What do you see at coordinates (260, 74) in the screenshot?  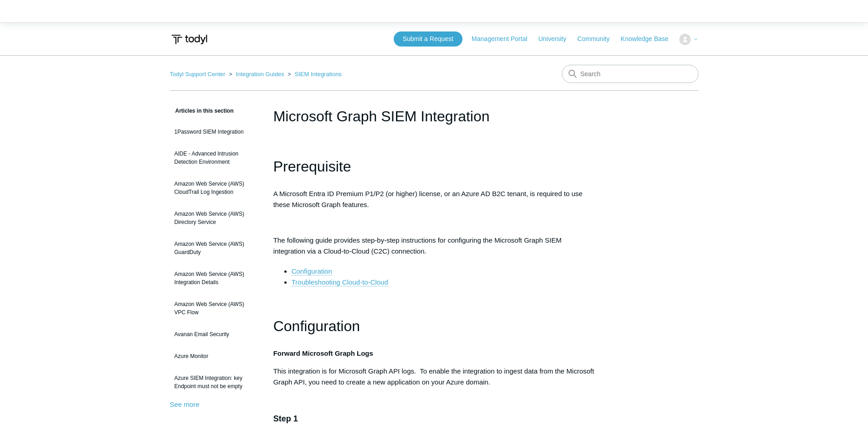 I see `a: Integration Guides` at bounding box center [260, 74].